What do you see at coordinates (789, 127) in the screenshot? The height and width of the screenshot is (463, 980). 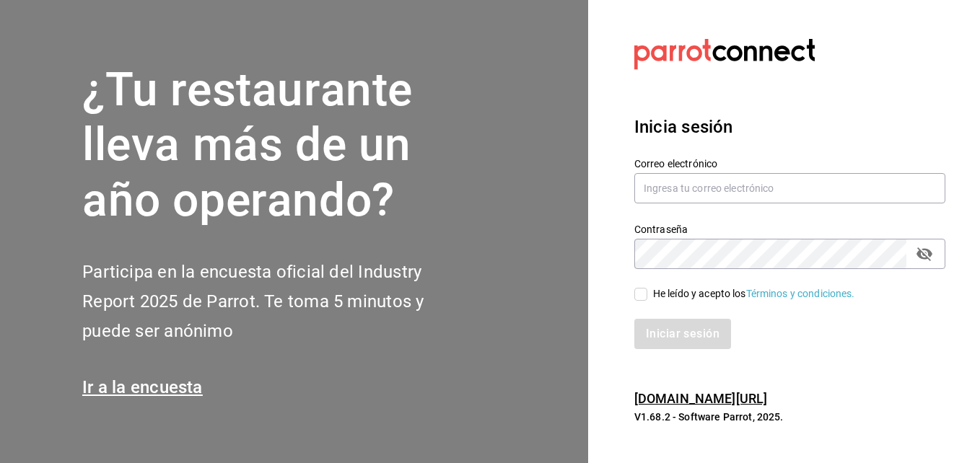 I see `h3: Inicia sesión` at bounding box center [789, 127].